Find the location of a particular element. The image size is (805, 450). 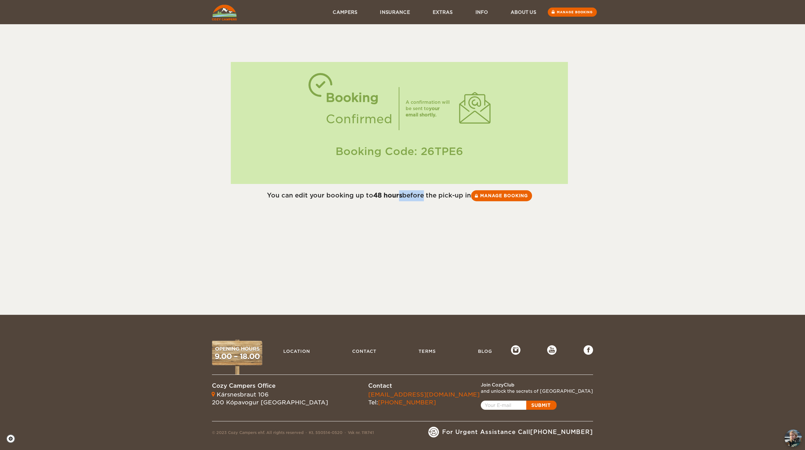

div: Booking Code: 26TPE6 is located at coordinates (399, 151).